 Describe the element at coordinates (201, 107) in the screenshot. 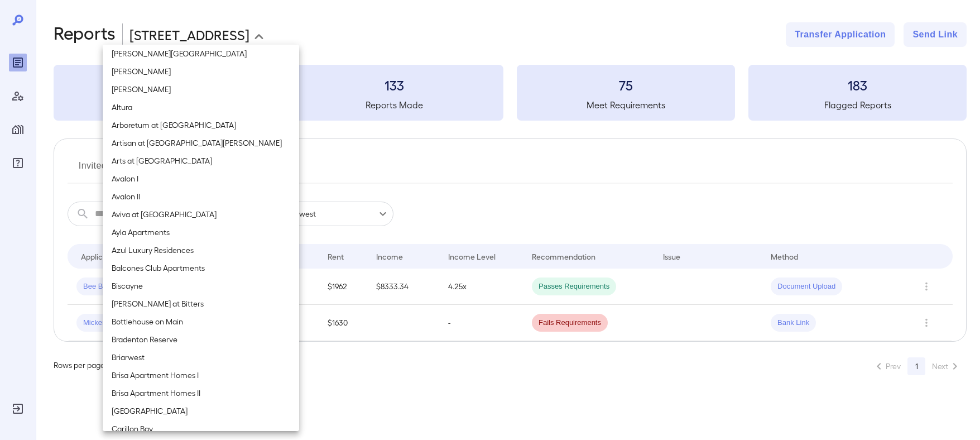

I see `li: Altura` at that location.